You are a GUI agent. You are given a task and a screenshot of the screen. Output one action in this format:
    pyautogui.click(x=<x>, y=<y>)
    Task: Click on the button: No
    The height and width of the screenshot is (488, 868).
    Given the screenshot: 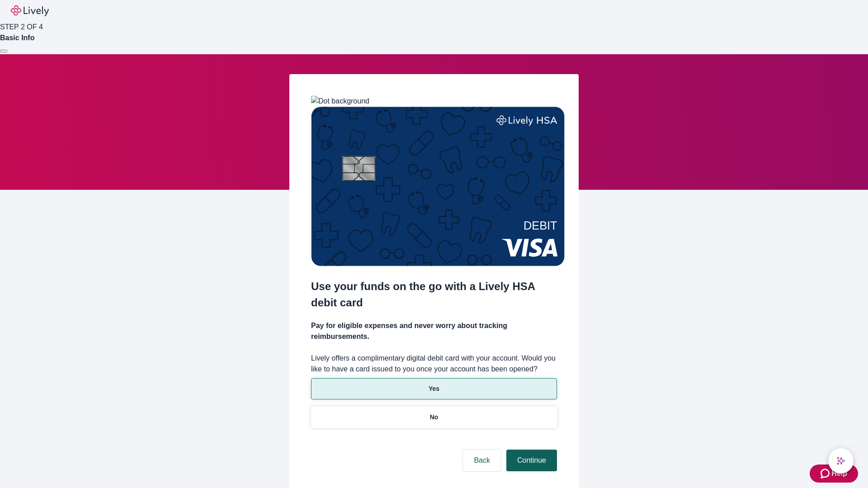 What is the action you would take?
    pyautogui.click(x=434, y=417)
    